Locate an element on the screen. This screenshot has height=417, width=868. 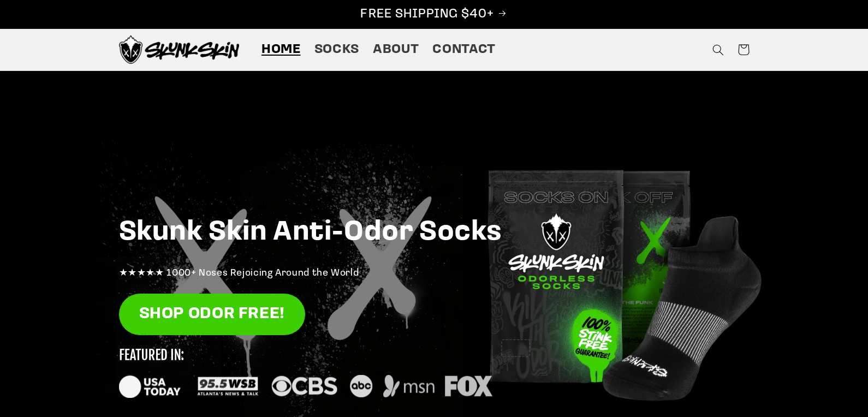
a: SHOP ODOR FREE! is located at coordinates (212, 315).